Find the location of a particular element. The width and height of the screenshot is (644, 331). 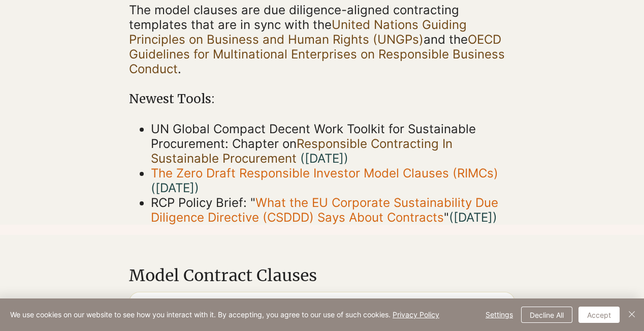

span: UN Global Compact Decent Work Toolkit for Sustainable Procurement: Chapter on is located at coordinates (313, 144).